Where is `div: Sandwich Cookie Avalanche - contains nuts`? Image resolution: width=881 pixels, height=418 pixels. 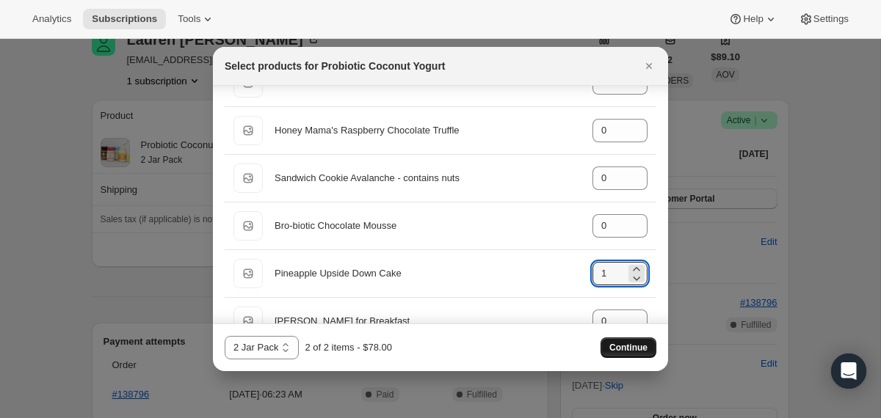
div: Sandwich Cookie Avalanche - contains nuts is located at coordinates (427, 178).